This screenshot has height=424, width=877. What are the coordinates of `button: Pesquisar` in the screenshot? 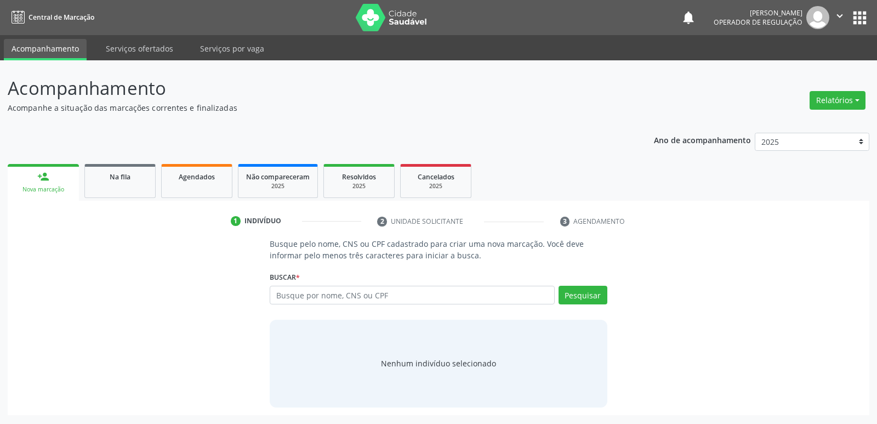 It's located at (583, 295).